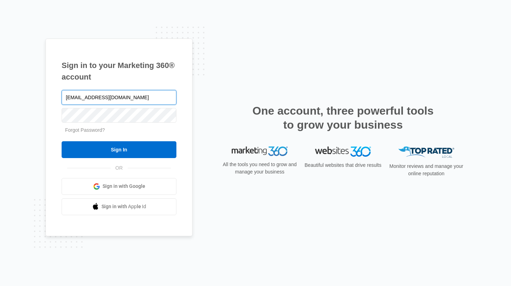 This screenshot has width=511, height=286. What do you see at coordinates (119, 149) in the screenshot?
I see `input: Sign In` at bounding box center [119, 149].